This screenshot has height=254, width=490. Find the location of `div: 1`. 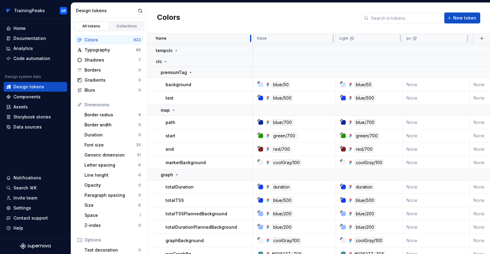

div: 1 is located at coordinates (140, 215).